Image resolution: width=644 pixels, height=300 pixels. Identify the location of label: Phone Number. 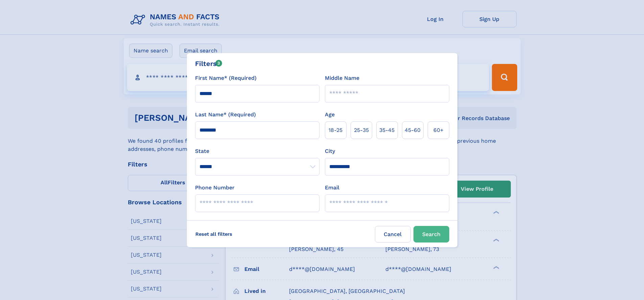
(215, 188).